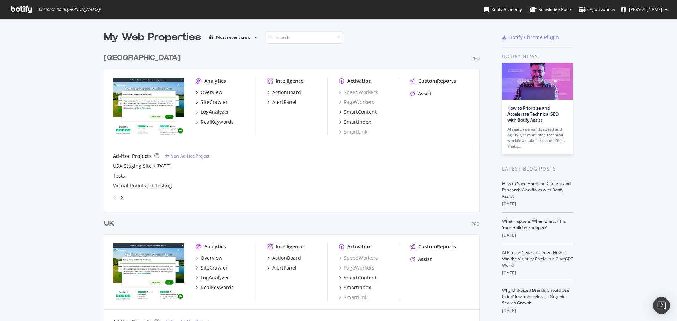 The image size is (677, 321). Describe the element at coordinates (142, 186) in the screenshot. I see `a: Virtual Robots.txt Testing` at that location.